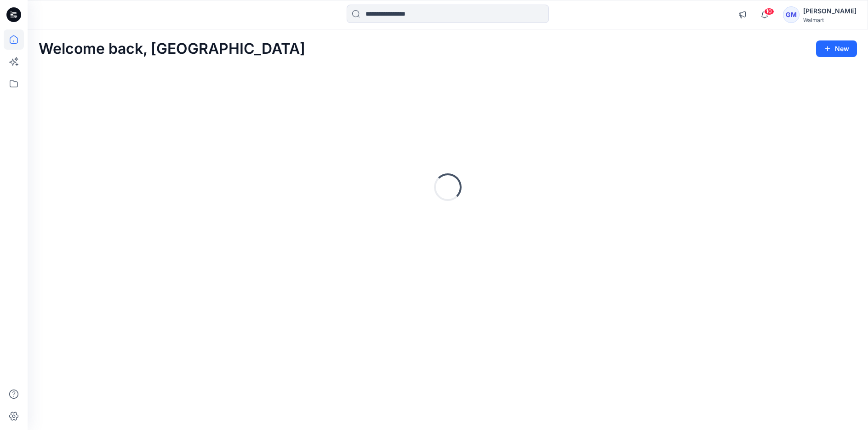 The image size is (868, 430). Describe the element at coordinates (830, 20) in the screenshot. I see `div: Walmart` at that location.